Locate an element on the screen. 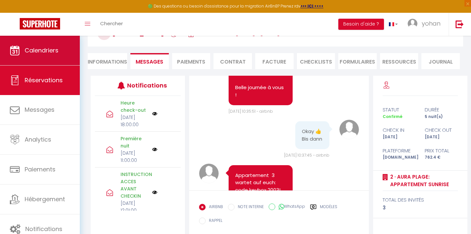  li: FORMULAIRES is located at coordinates (357, 61).